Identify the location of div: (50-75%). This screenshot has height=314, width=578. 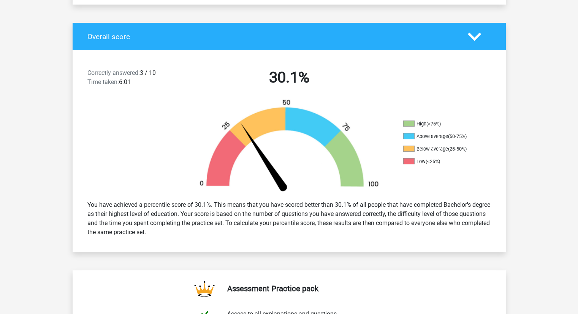
(457, 136).